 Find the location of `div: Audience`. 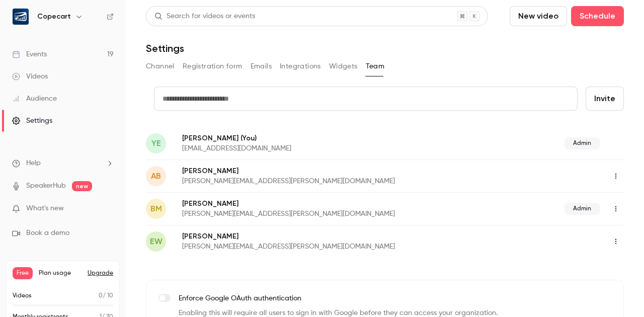

div: Audience is located at coordinates (34, 99).